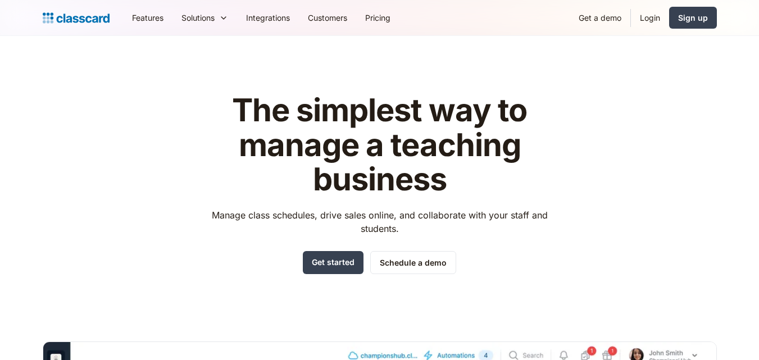  What do you see at coordinates (693, 17) in the screenshot?
I see `div: Sign up` at bounding box center [693, 17].